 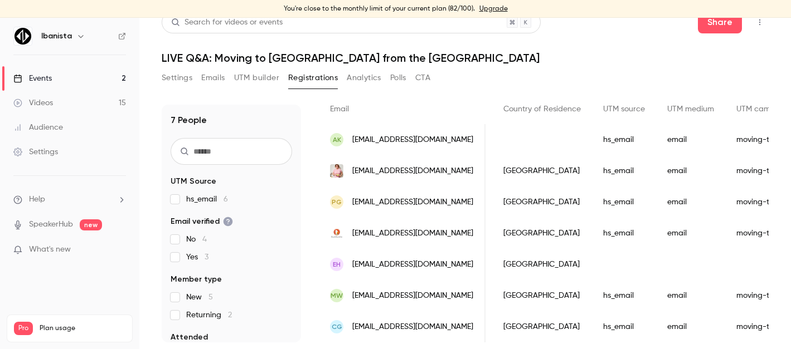 What do you see at coordinates (193, 182) in the screenshot?
I see `span: UTM Source` at bounding box center [193, 182].